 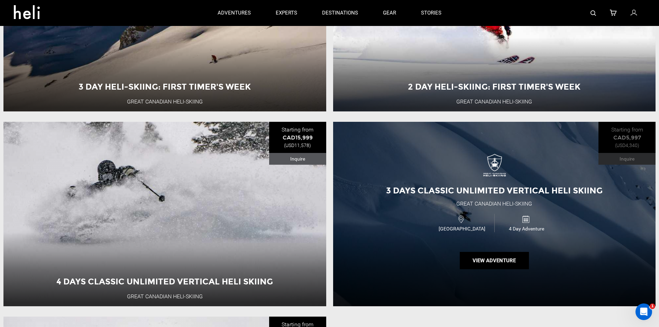 I want to click on img: search-bar-icon.svg, so click(x=593, y=13).